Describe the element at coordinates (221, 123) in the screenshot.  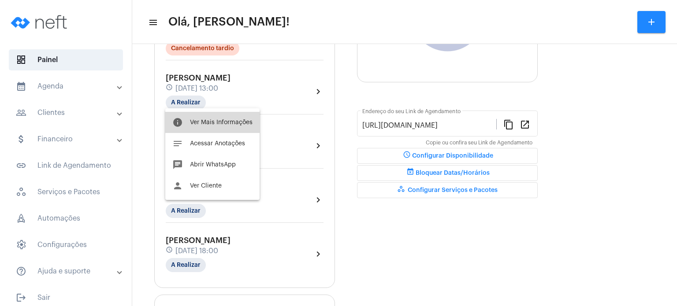
I see `span: Ver Mais Informações` at that location.